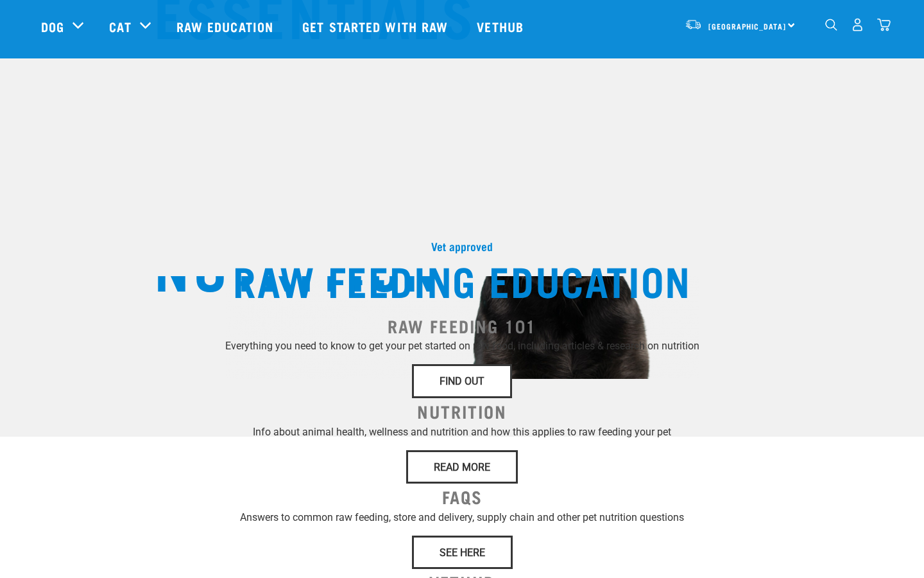 The height and width of the screenshot is (578, 924). Describe the element at coordinates (462, 411) in the screenshot. I see `h3: NUTRITION` at that location.